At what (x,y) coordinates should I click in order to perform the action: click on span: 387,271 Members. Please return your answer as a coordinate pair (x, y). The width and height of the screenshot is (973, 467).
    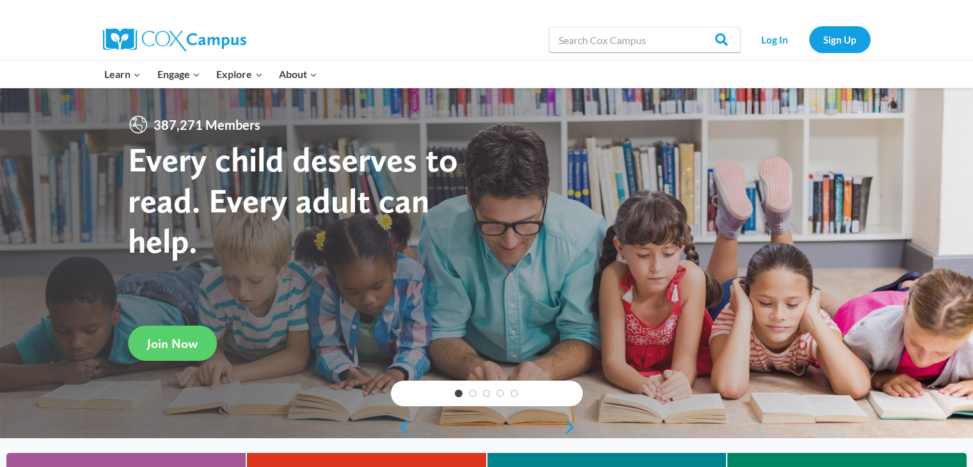
    Looking at the image, I should click on (207, 125).